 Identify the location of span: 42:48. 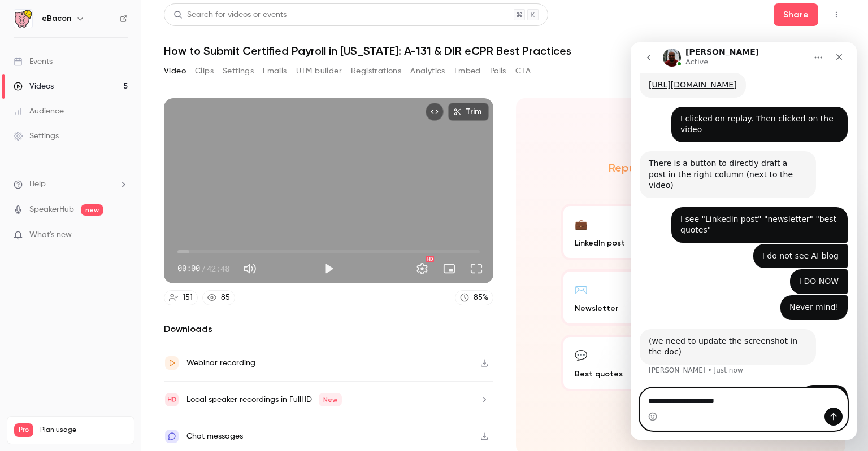
(218, 268).